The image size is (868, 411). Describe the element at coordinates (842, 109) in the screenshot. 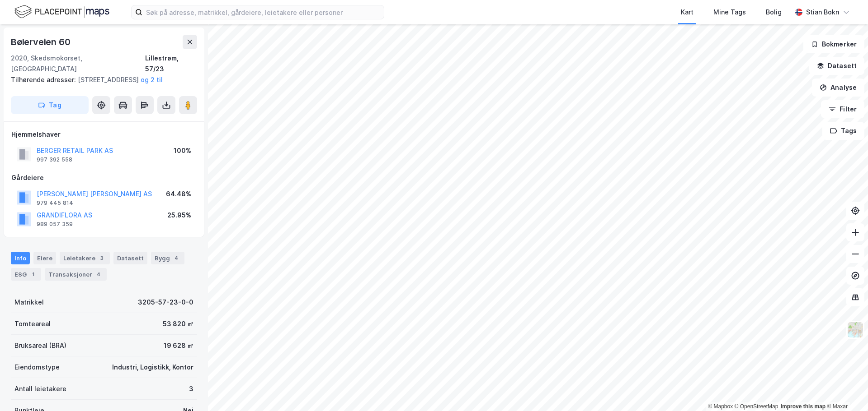

I see `button: Filter` at that location.